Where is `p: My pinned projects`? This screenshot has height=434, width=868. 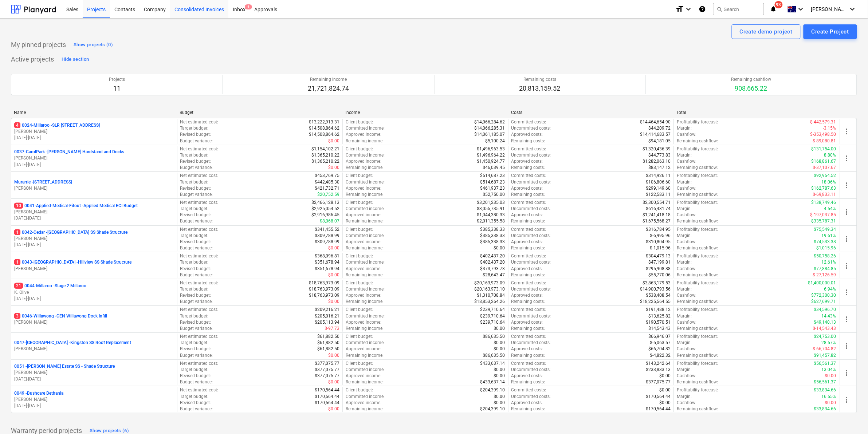 p: My pinned projects is located at coordinates (38, 45).